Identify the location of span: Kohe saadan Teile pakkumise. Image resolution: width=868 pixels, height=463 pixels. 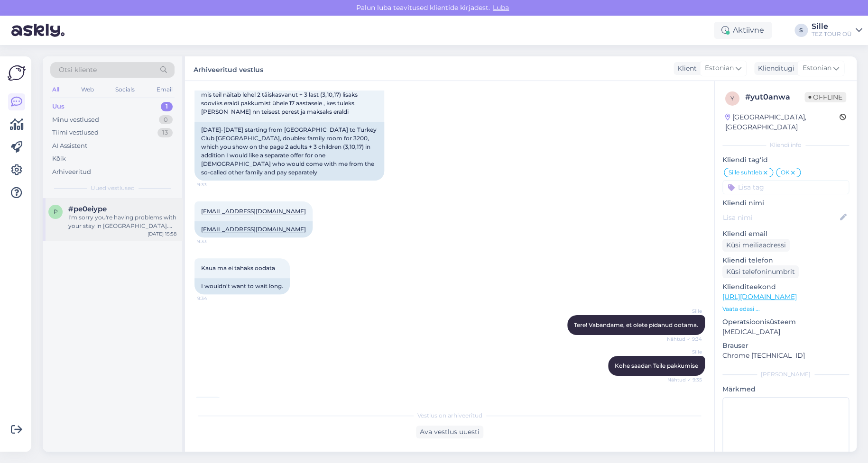
(656, 365).